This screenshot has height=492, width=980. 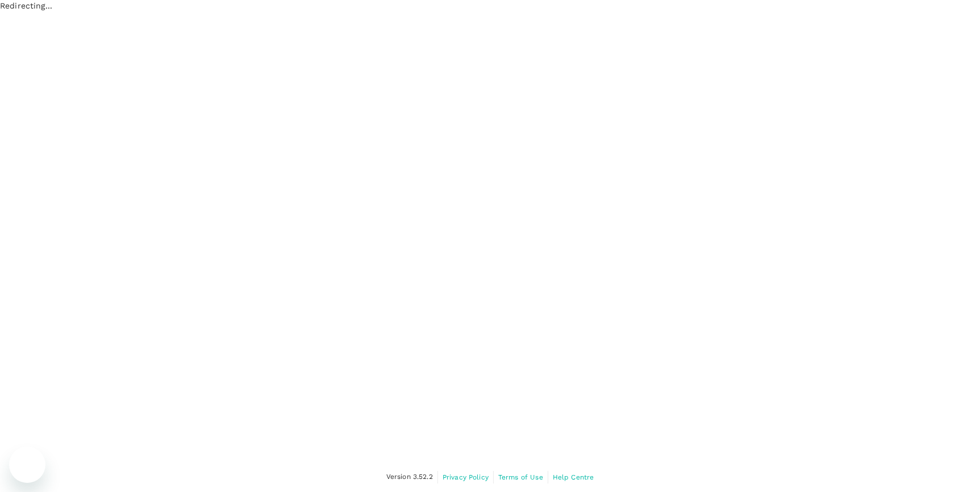 What do you see at coordinates (574, 478) in the screenshot?
I see `span: Help Centre` at bounding box center [574, 478].